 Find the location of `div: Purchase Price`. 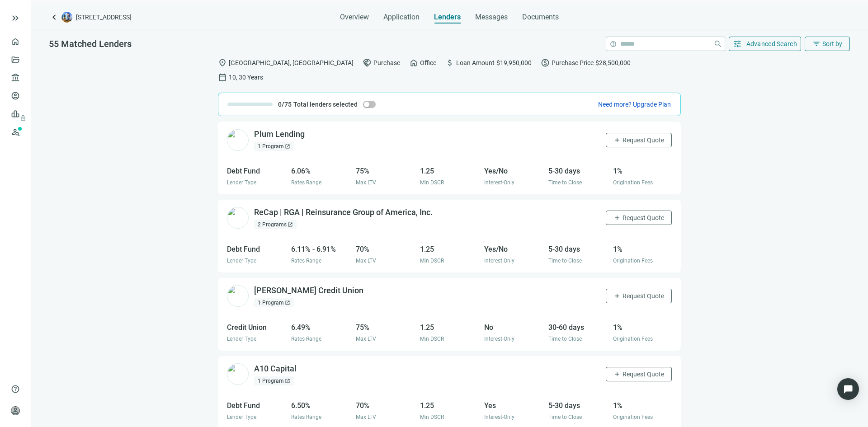

div: Purchase Price is located at coordinates (586, 62).